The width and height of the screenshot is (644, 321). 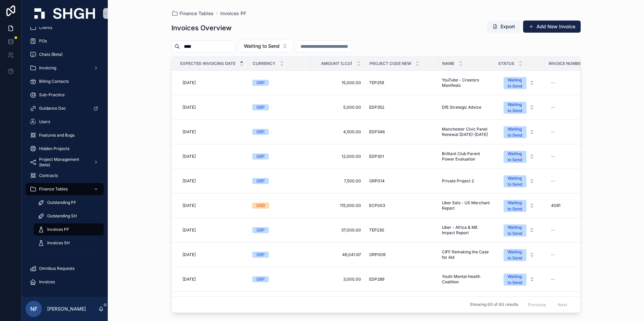 What do you see at coordinates (48, 176) in the screenshot?
I see `span: Contracts` at bounding box center [48, 176].